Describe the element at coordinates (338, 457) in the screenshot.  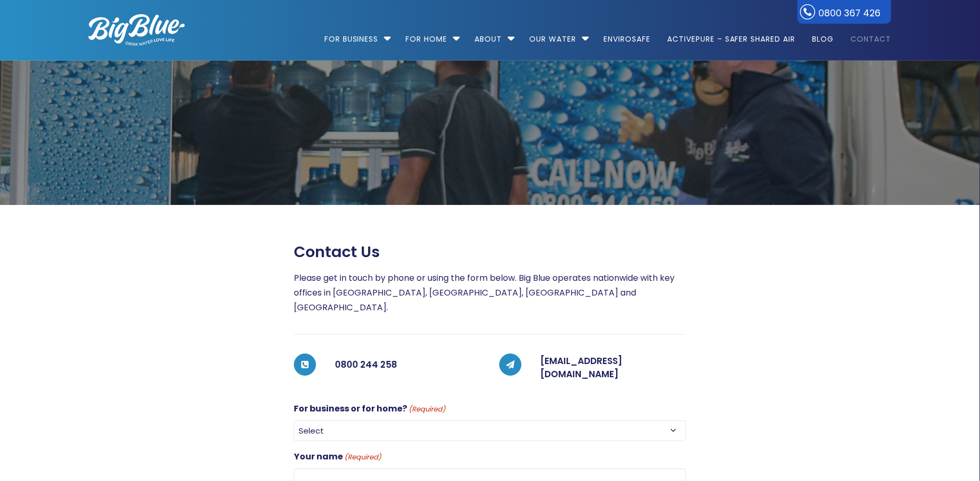
I see `label: Your name` at that location.